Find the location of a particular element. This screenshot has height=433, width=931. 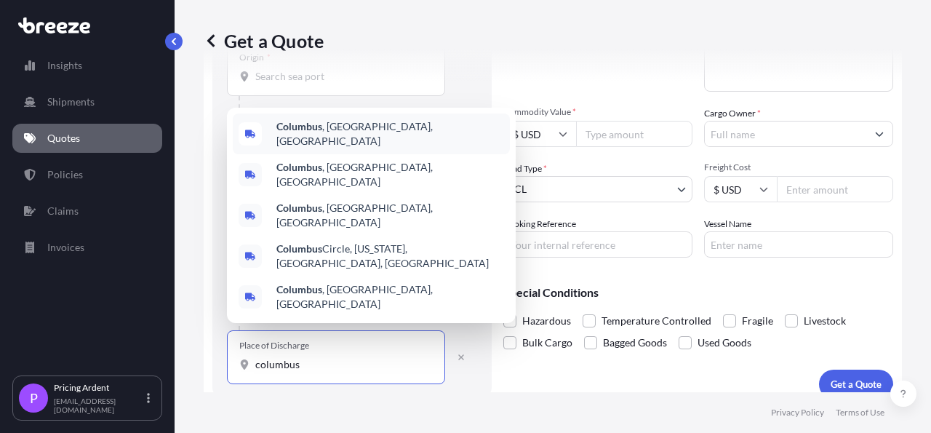

span: Bulk Cargo is located at coordinates (547, 343).